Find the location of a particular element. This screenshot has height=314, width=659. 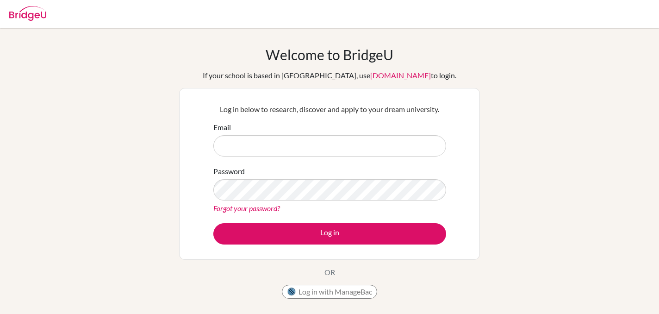

a: Forgot your password? is located at coordinates (247, 208).